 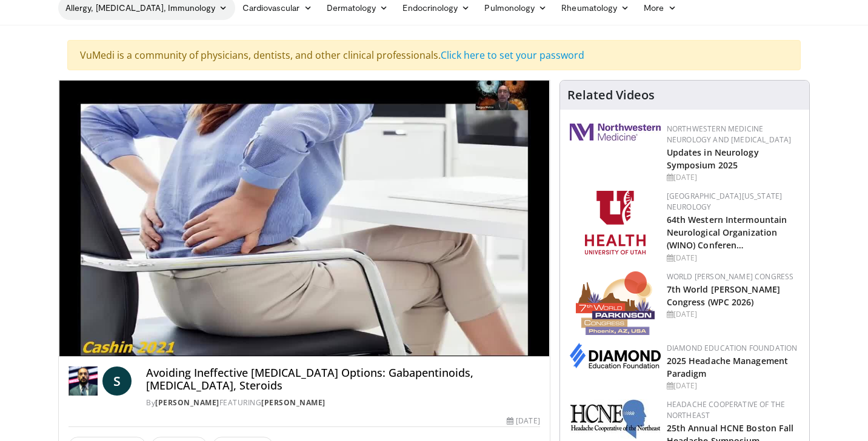 I want to click on div: By FEATURING, so click(x=342, y=403).